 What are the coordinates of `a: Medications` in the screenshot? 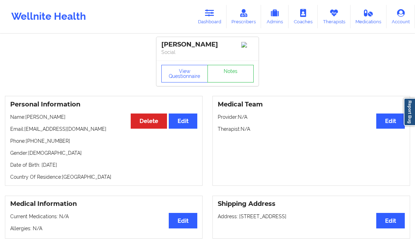 It's located at (368, 17).